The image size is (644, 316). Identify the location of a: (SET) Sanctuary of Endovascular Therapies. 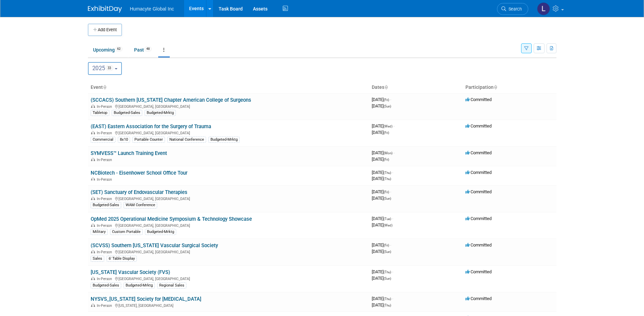
(139, 192).